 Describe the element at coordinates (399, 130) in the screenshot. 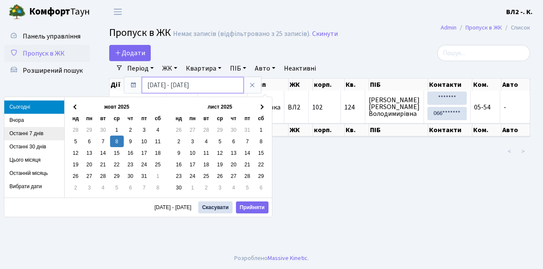

I see `th: ПІБ` at that location.